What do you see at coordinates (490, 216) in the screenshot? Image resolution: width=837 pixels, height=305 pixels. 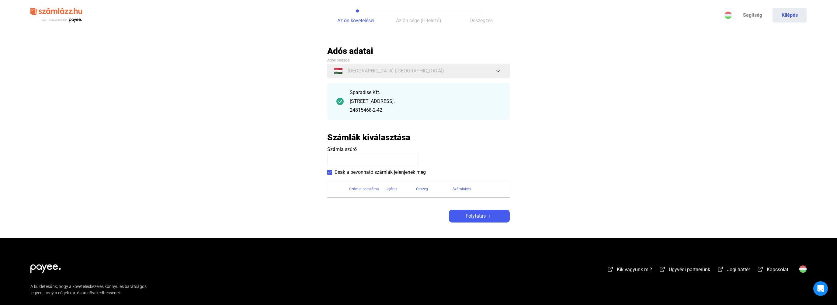 I see `img: arrow-right-white` at bounding box center [490, 216].